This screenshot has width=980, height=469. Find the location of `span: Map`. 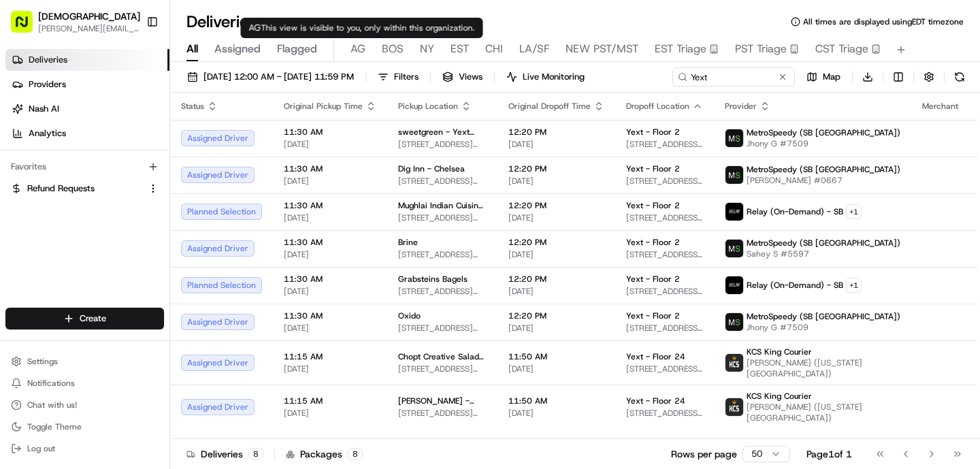

span: Map is located at coordinates (832, 77).